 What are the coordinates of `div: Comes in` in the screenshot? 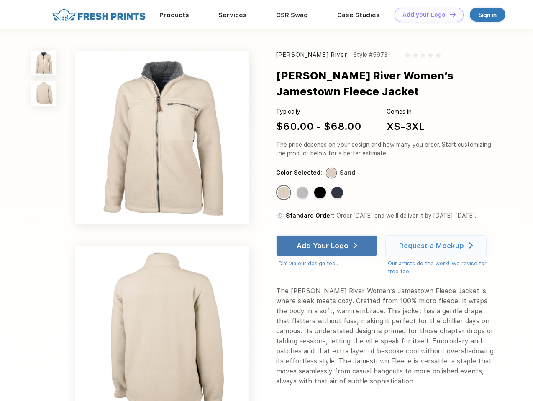 It's located at (405, 112).